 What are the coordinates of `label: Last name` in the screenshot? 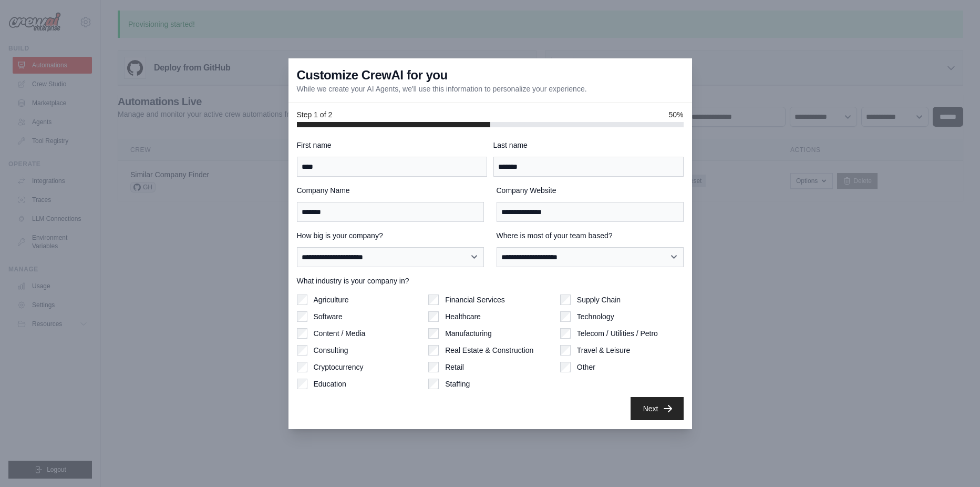 It's located at (589, 145).